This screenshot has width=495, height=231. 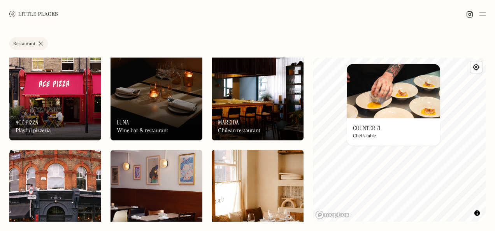 I want to click on img: Ace Pizza, so click(x=55, y=85).